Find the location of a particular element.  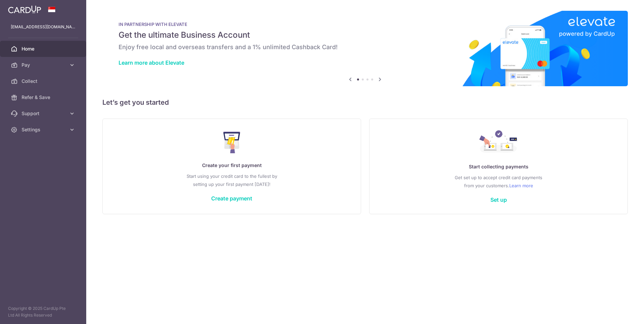

p: Get set up to accept credit card payments from your customers. is located at coordinates (498, 181).